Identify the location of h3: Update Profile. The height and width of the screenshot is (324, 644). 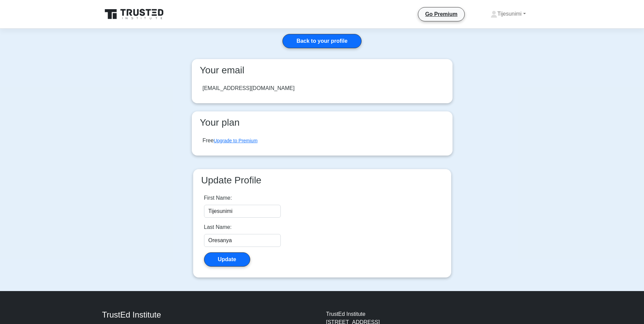
(322, 180).